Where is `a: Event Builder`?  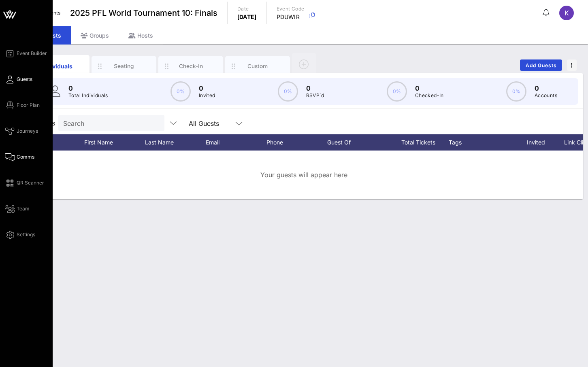 a: Event Builder is located at coordinates (26, 53).